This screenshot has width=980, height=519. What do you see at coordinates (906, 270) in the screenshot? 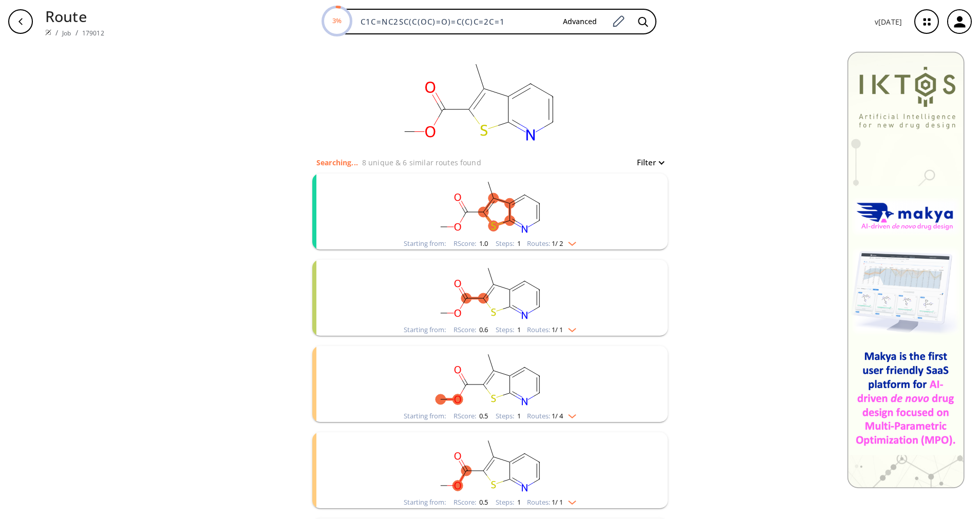
I see `img: Banner` at bounding box center [906, 270].